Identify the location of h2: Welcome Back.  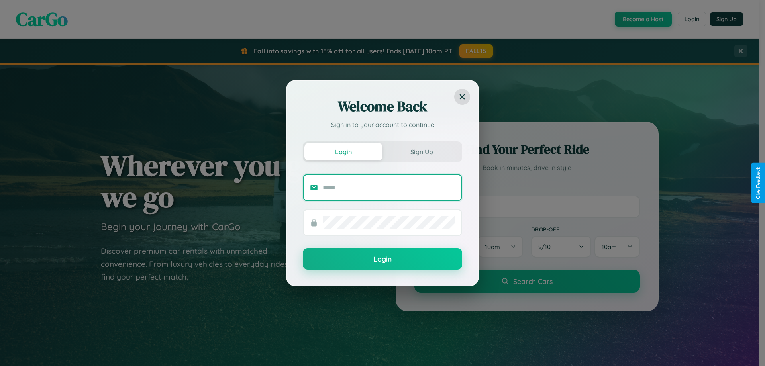
(382, 106).